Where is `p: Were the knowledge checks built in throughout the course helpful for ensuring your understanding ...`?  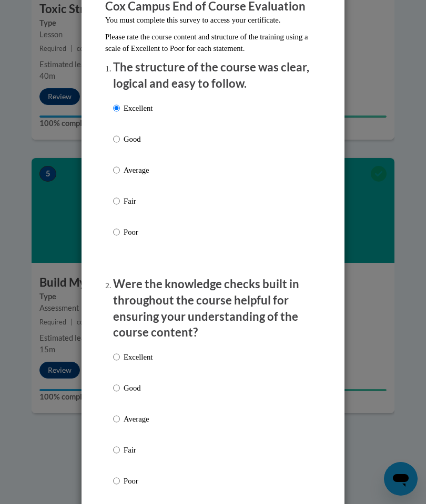
p: Were the knowledge checks built in throughout the course helpful for ensuring your understanding ... is located at coordinates (213, 308).